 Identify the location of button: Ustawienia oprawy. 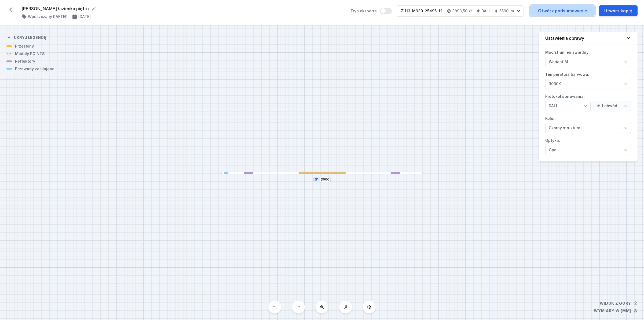
(588, 38).